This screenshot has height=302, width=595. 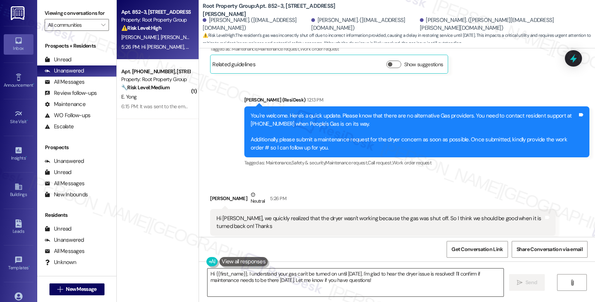 What do you see at coordinates (81, 289) in the screenshot?
I see `span: New Message` at bounding box center [81, 289].